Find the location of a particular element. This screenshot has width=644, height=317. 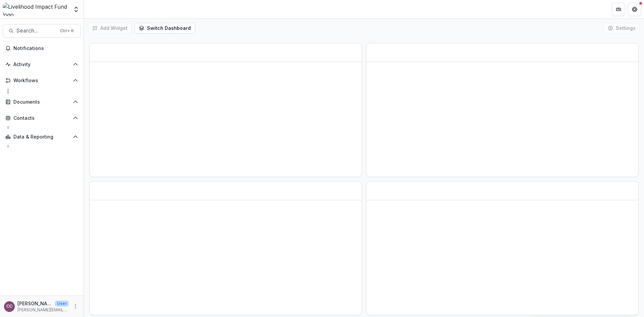

button: Switch Dashboard is located at coordinates (165, 28).